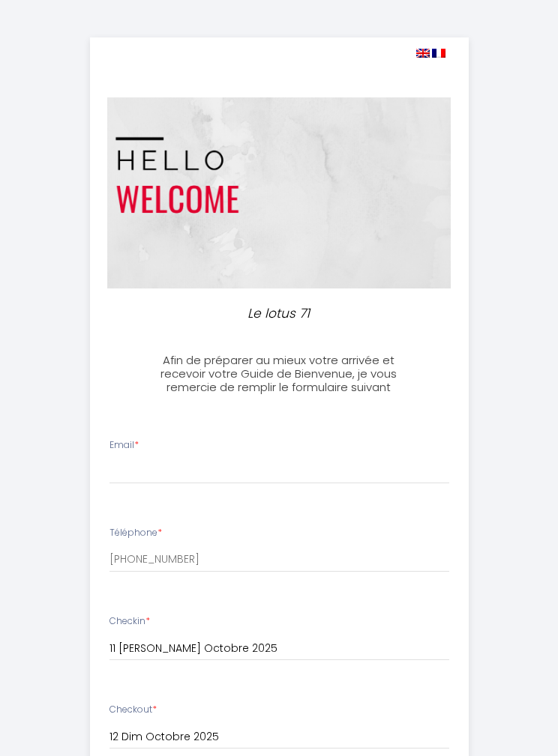 Image resolution: width=558 pixels, height=756 pixels. Describe the element at coordinates (135, 532) in the screenshot. I see `label: Téléphone` at that location.